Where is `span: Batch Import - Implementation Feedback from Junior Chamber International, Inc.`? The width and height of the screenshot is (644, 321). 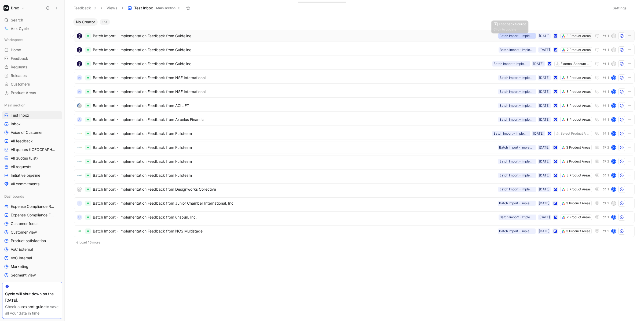 span: Batch Import - Implementation Feedback from Junior Chamber International, Inc. is located at coordinates (294, 203).